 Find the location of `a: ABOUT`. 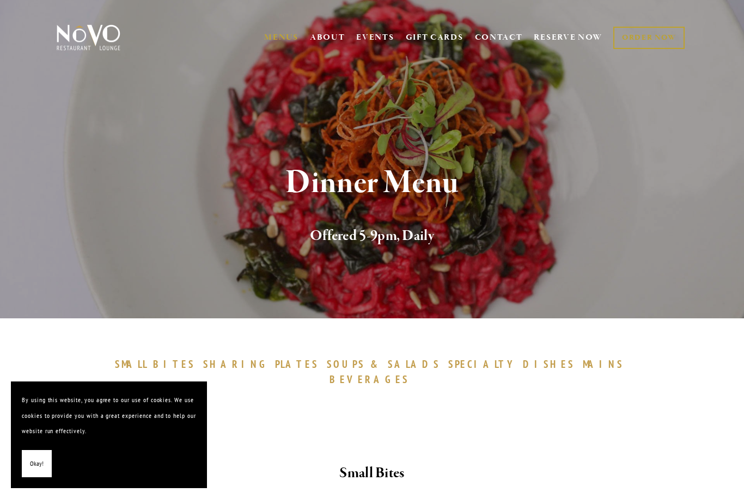

a: ABOUT is located at coordinates (327, 38).